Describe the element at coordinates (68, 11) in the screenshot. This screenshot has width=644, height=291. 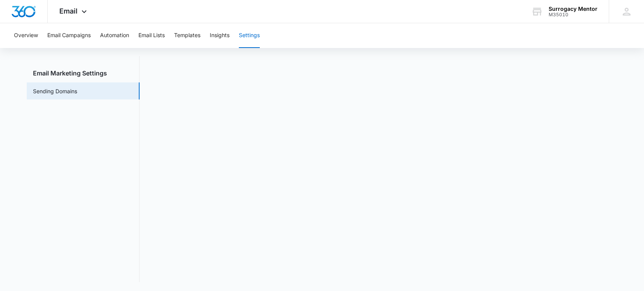
I see `span: Email` at that location.